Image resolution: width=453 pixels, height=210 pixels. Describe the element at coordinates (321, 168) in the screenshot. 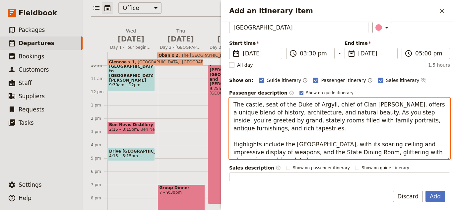

I see `span: Show on passenger itinerary` at that location.